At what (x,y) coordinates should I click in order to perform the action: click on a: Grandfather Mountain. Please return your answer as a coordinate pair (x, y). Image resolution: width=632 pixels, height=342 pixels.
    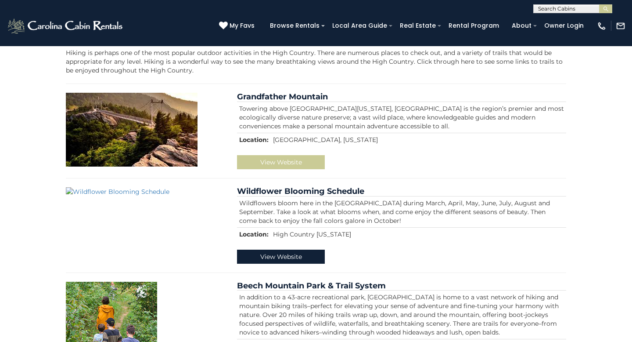
    Looking at the image, I should click on (282, 97).